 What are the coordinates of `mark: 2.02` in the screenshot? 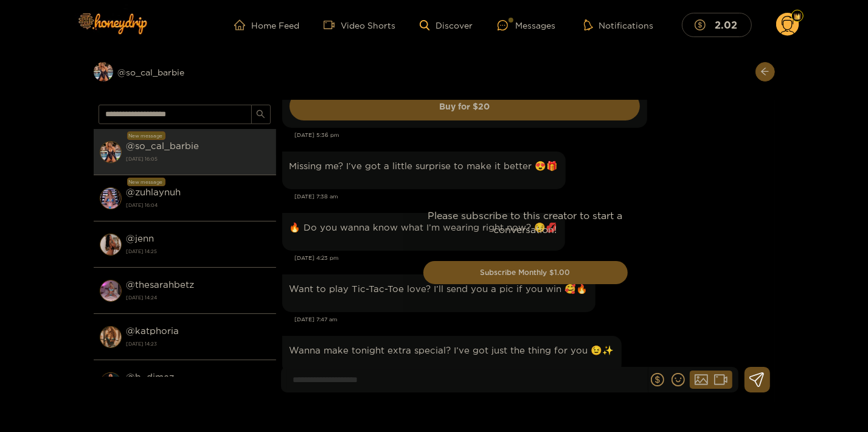 It's located at (726, 24).